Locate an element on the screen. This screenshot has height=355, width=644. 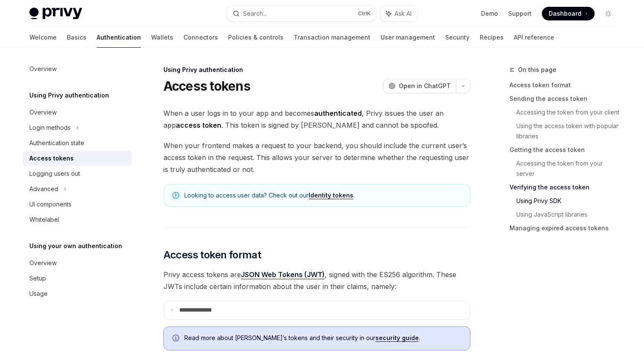
div: Using Privy authentication is located at coordinates (317, 70).